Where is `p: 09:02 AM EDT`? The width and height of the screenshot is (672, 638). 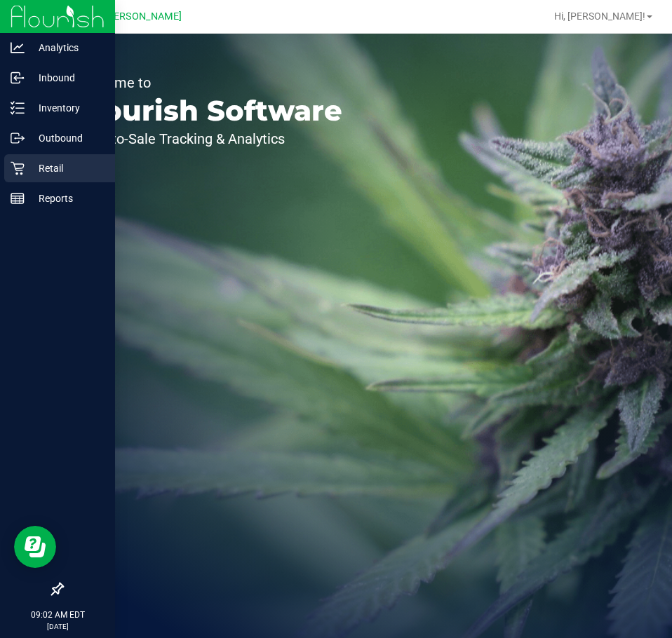
p: 09:02 AM EDT is located at coordinates (58, 615).